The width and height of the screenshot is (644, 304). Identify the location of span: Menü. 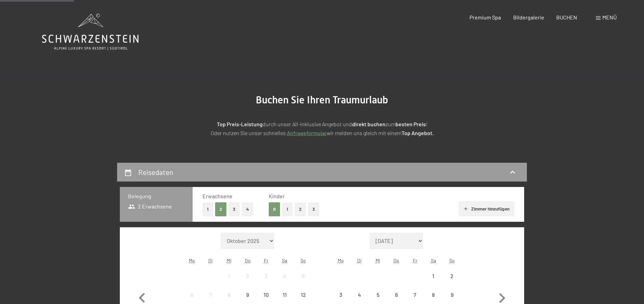
(610, 17).